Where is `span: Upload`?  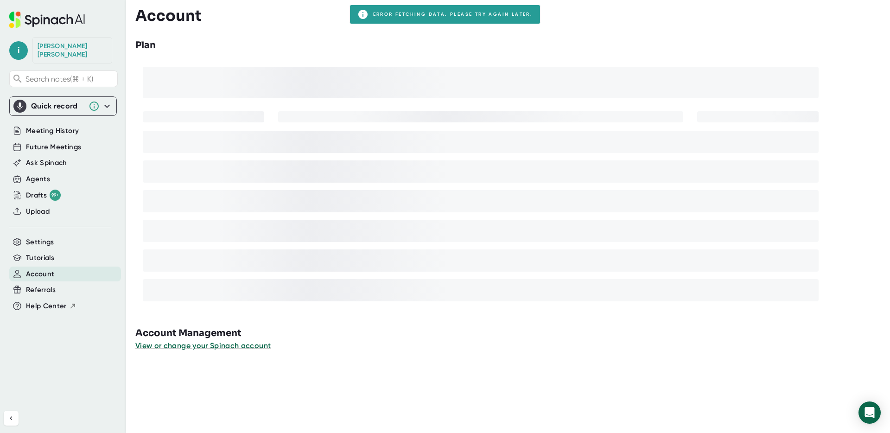 span: Upload is located at coordinates (38, 211).